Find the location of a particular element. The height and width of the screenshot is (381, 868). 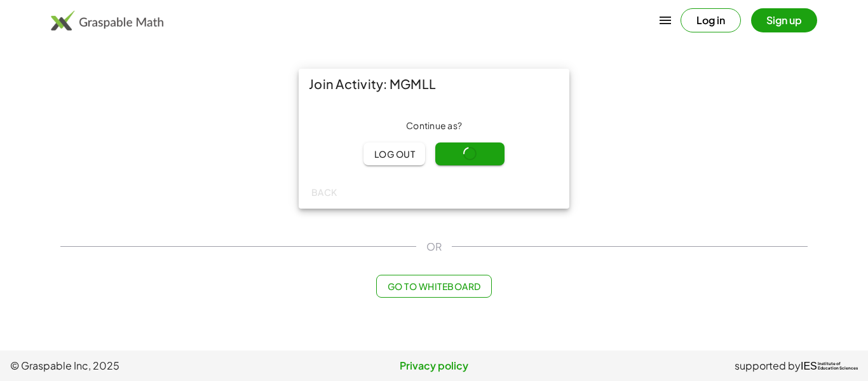

button: Log in is located at coordinates (710, 20).